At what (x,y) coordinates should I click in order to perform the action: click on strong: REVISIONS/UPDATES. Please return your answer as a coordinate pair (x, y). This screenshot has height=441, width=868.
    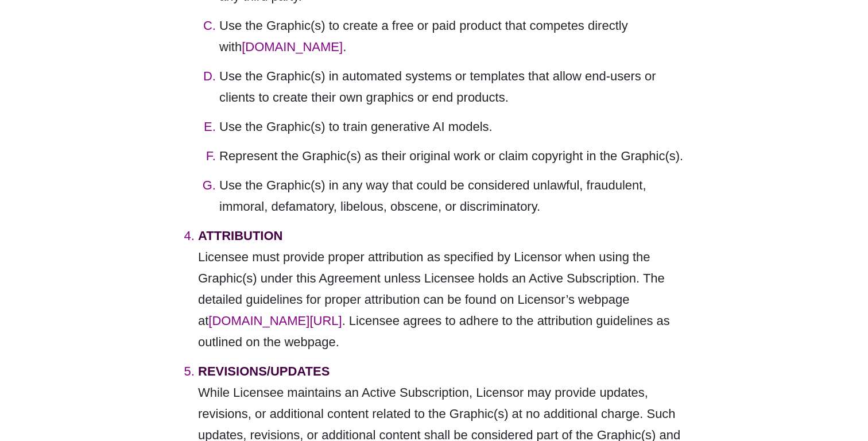
    Looking at the image, I should click on (264, 371).